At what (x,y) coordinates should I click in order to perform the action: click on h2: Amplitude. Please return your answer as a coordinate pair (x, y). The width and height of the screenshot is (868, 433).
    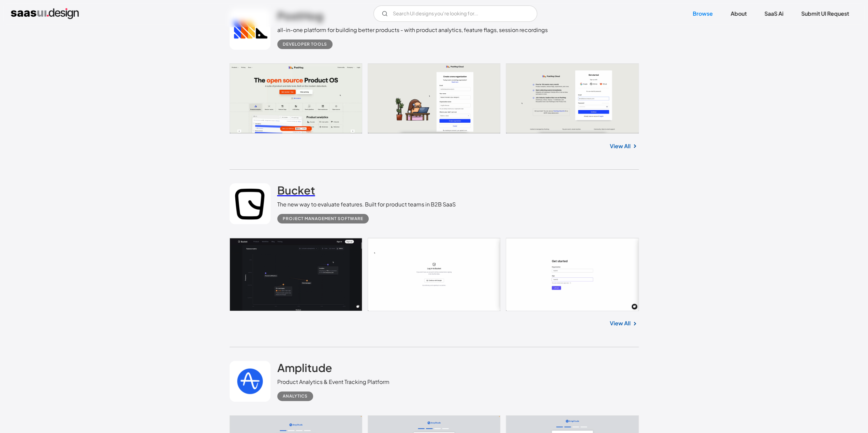
    Looking at the image, I should click on (305, 368).